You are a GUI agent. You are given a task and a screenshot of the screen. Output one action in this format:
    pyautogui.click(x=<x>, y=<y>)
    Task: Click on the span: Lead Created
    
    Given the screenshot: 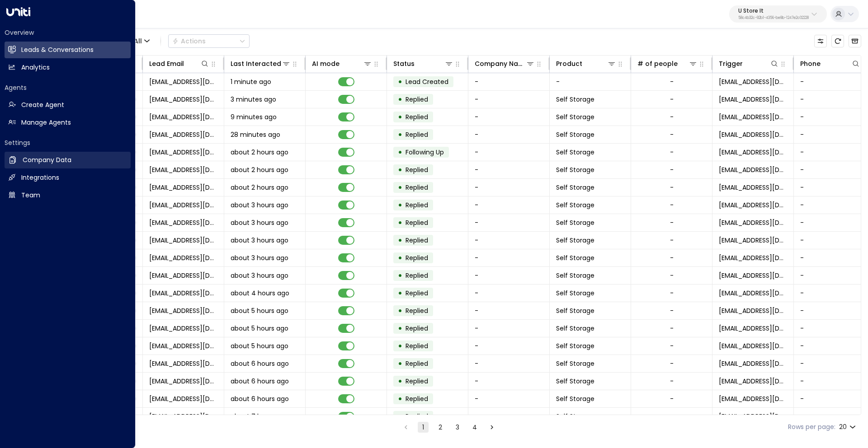 What is the action you would take?
    pyautogui.click(x=427, y=82)
    